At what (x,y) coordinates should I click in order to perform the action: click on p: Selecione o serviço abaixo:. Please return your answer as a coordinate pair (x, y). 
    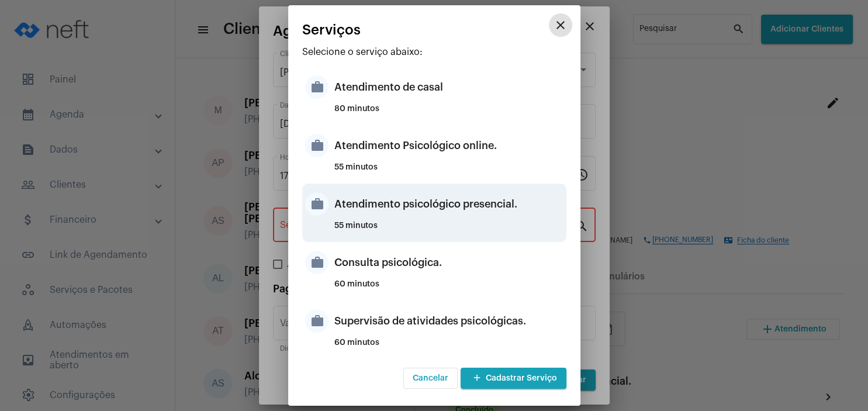
    Looking at the image, I should click on (434, 52).